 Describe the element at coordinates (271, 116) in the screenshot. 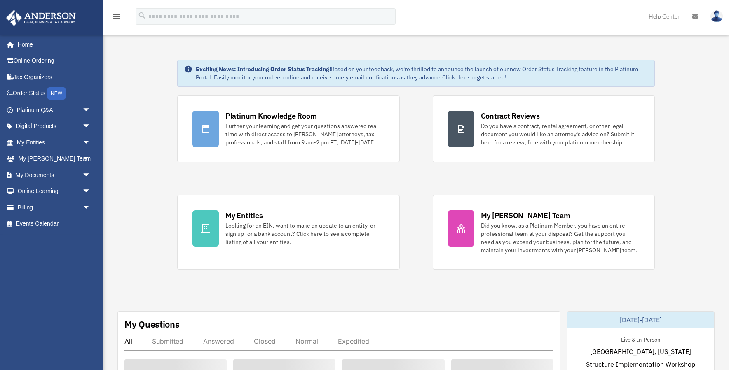

I see `div: Platinum Knowledge Room` at that location.